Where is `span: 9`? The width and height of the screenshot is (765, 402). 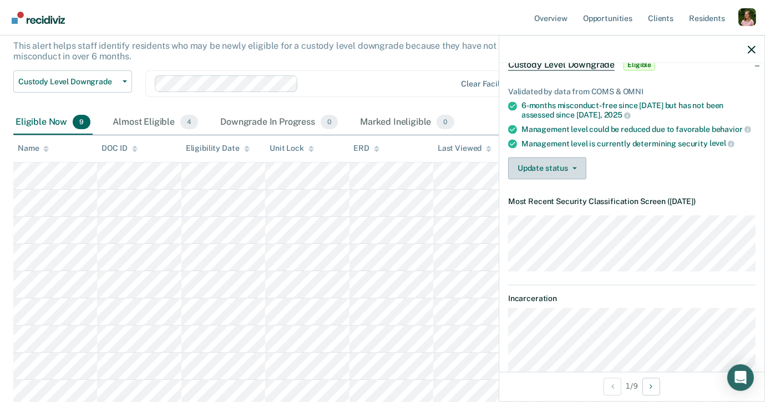
span: 9 is located at coordinates (82, 122).